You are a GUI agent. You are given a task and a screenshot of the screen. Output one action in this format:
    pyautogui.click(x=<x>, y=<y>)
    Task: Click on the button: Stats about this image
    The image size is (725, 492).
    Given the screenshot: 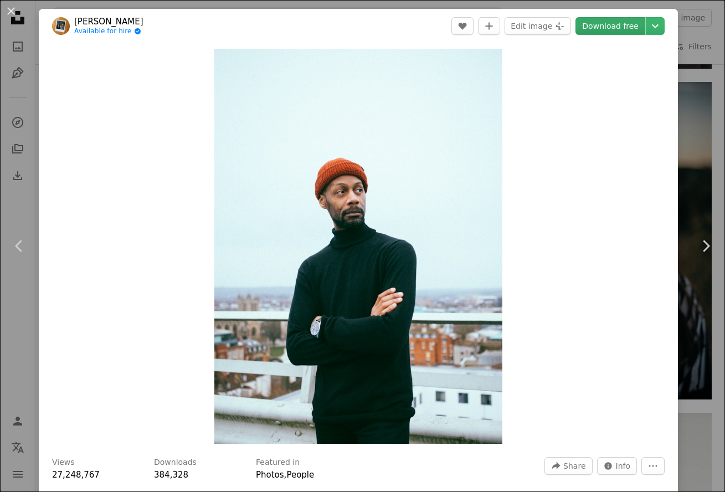 What is the action you would take?
    pyautogui.click(x=617, y=466)
    